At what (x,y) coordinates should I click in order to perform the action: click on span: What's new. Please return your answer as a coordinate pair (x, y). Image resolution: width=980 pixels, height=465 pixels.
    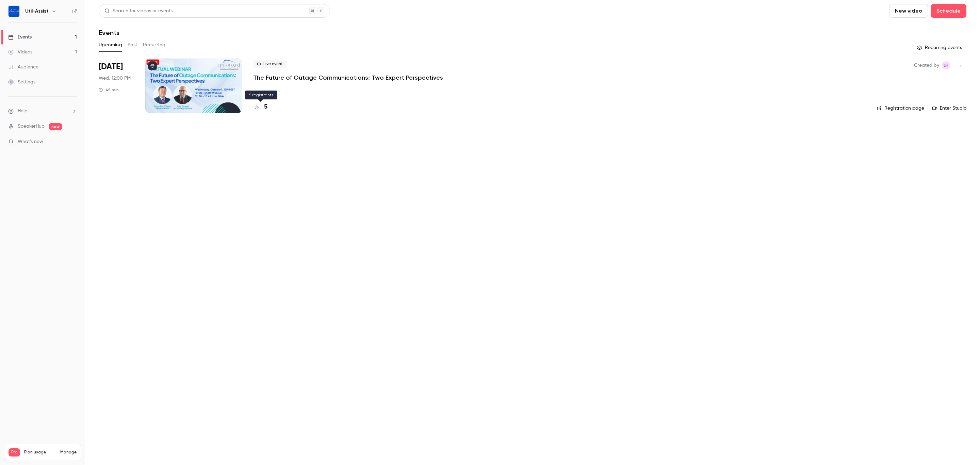
    Looking at the image, I should click on (30, 142).